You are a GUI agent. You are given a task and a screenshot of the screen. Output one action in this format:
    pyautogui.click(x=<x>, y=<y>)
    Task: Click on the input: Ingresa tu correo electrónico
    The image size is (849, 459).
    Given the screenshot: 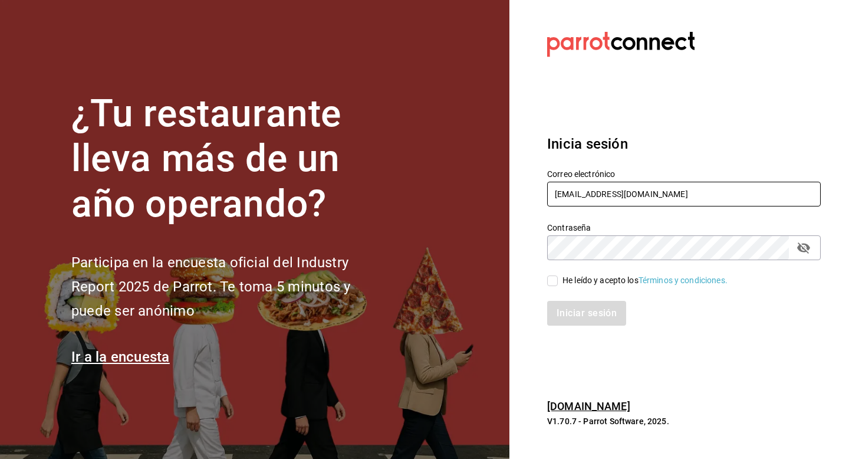 What is the action you would take?
    pyautogui.click(x=684, y=194)
    